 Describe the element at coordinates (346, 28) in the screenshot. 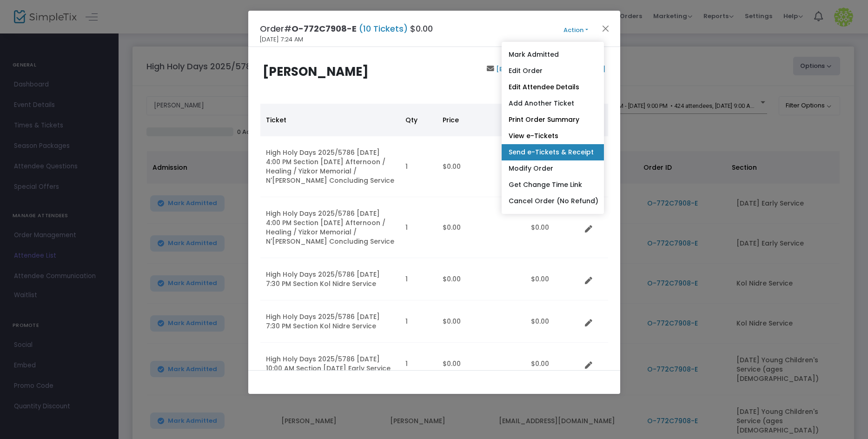

I see `h4: Order# $0.00` at that location.